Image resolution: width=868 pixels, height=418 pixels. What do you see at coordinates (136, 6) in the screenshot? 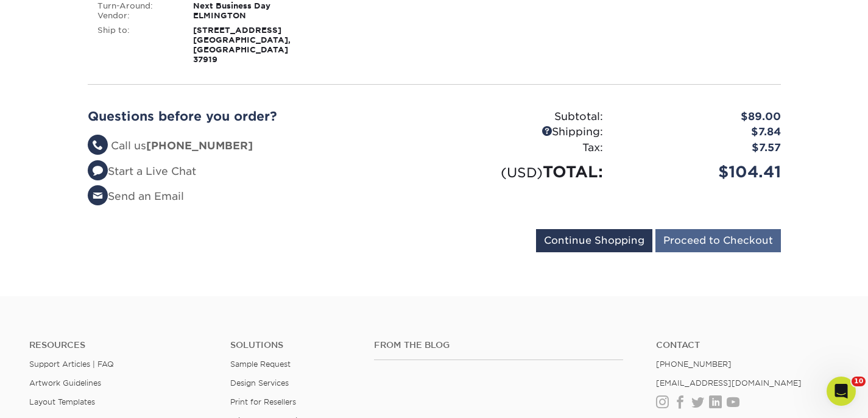
I see `div: Turn-Around:` at bounding box center [136, 6].